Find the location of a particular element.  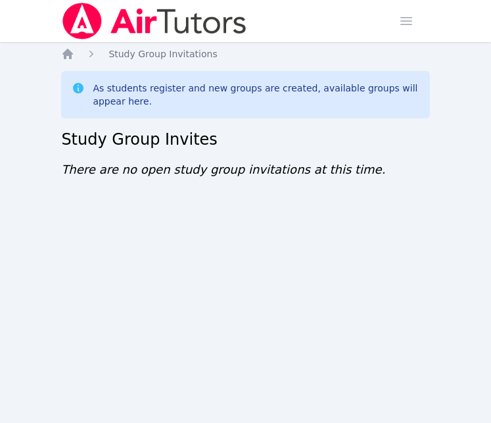

h2: Study Group Invites is located at coordinates (245, 139).